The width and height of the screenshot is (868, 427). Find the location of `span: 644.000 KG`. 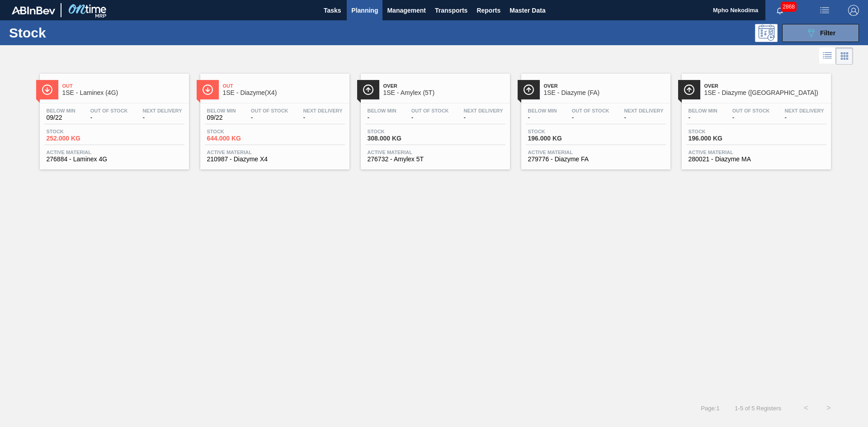

span: 644.000 KG is located at coordinates (239, 138).